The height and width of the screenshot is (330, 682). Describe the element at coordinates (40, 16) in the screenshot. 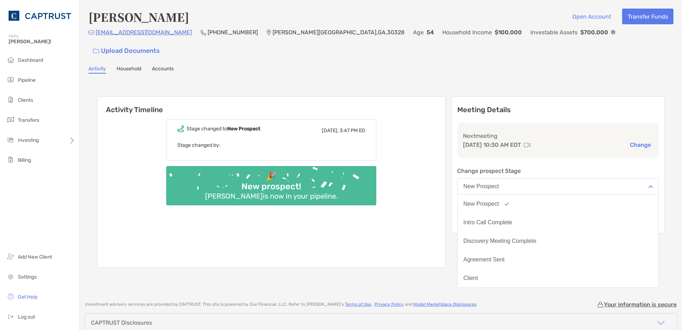

I see `img: CAPTRUST Logo` at that location.